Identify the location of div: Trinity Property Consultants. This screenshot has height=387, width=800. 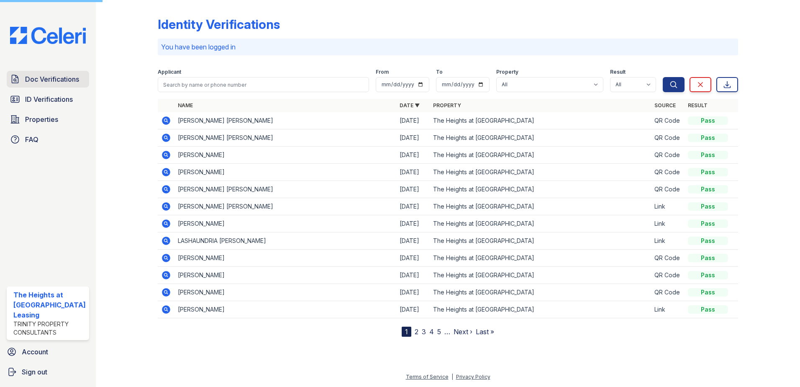
(49, 328).